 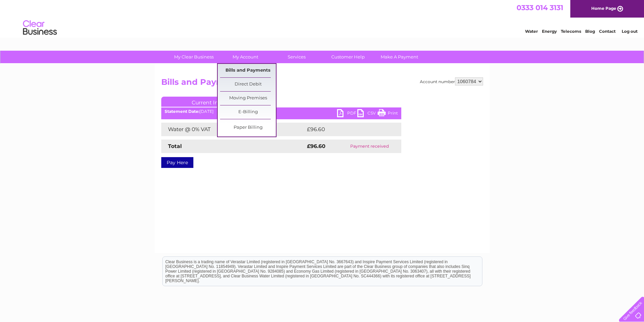 I want to click on a: Telecoms, so click(x=571, y=31).